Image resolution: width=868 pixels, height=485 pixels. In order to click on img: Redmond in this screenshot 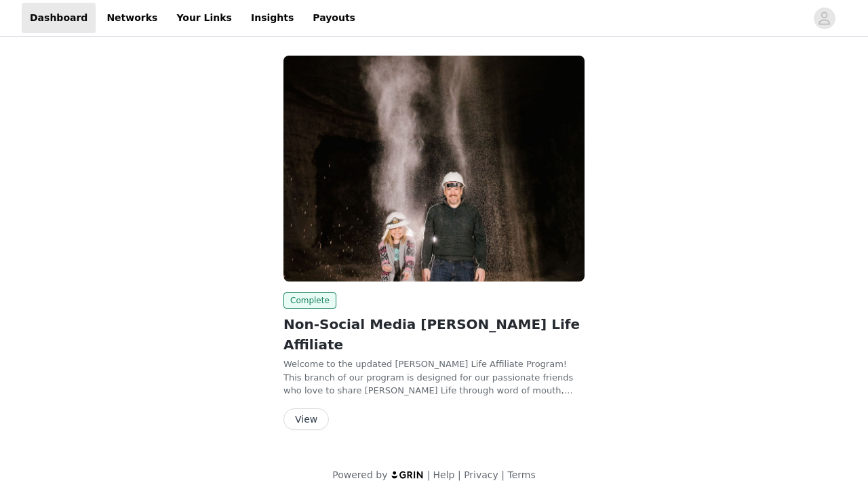, I will do `click(434, 168)`.